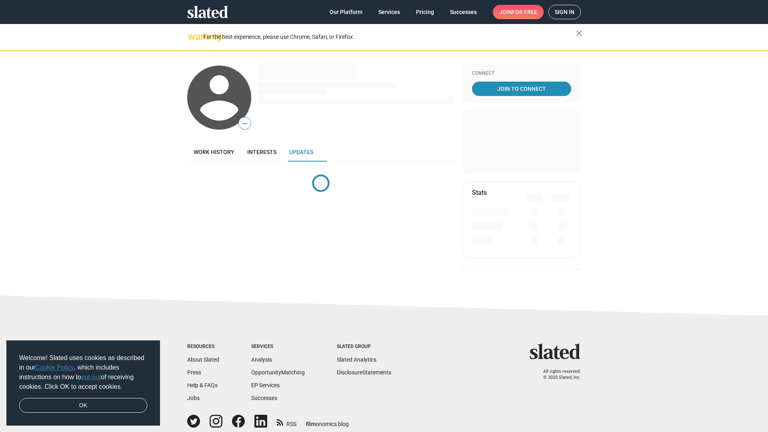 The image size is (768, 432). What do you see at coordinates (301, 152) in the screenshot?
I see `span: Updates` at bounding box center [301, 152].